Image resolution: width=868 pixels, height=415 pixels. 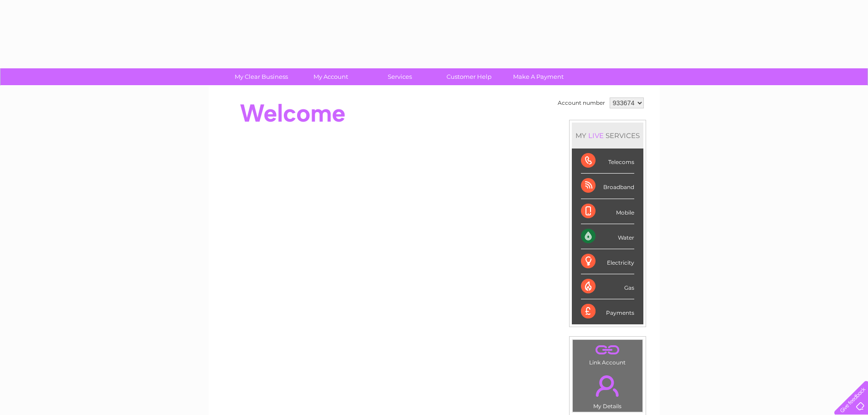 I want to click on div: Electricity, so click(x=607, y=261).